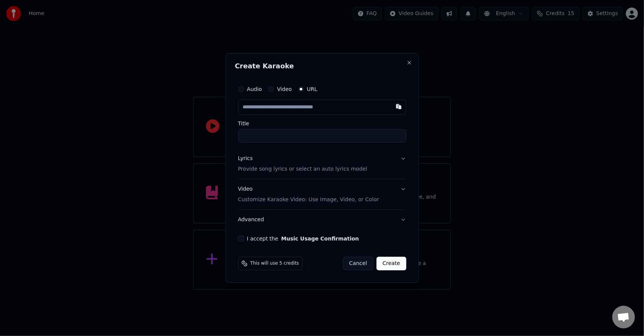  What do you see at coordinates (322, 220) in the screenshot?
I see `button: Advanced` at bounding box center [322, 220].